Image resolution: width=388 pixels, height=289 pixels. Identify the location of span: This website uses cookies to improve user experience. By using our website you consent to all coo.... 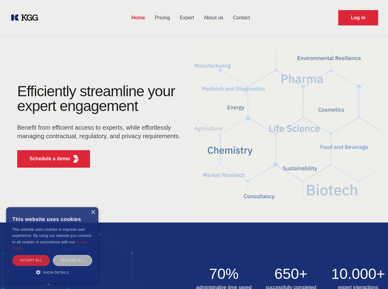
(52, 236).